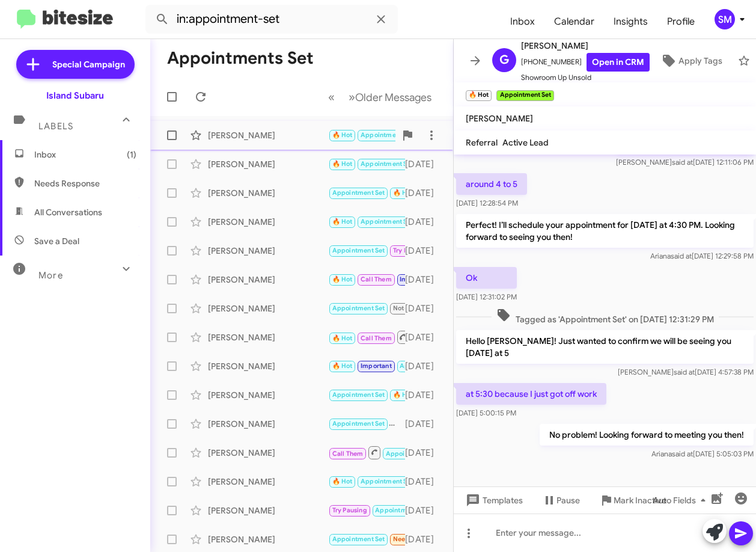  I want to click on p: around 4 to 5, so click(492, 184).